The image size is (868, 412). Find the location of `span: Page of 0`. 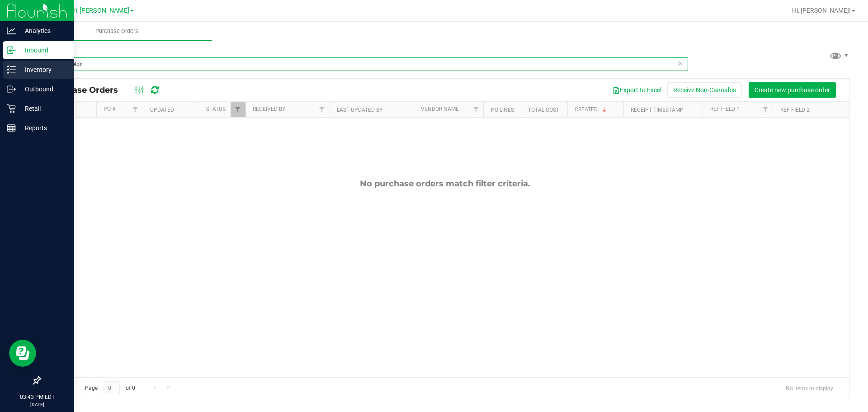

span: Page of 0 is located at coordinates (110, 388).